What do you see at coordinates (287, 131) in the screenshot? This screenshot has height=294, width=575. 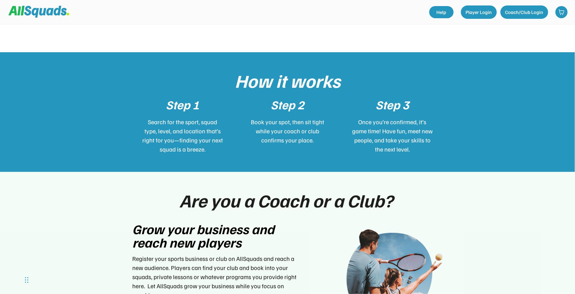 I see `div: Book your spot, then sit tight while your coach or club confirms your place.` at bounding box center [287, 131].